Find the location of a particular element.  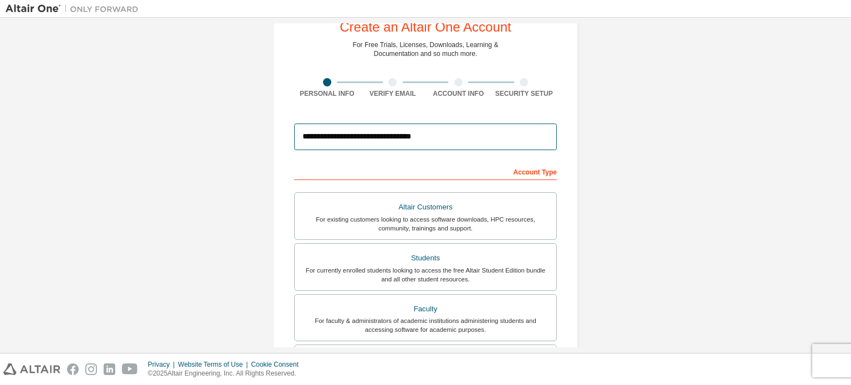

img: Altair One is located at coordinates (75, 9).